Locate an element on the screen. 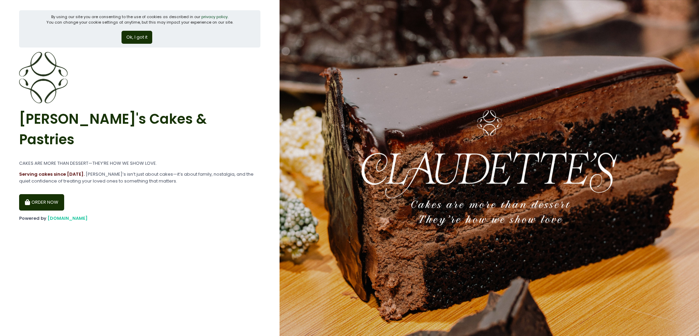  img: Claudette’s Cakeshop is located at coordinates (43, 78).